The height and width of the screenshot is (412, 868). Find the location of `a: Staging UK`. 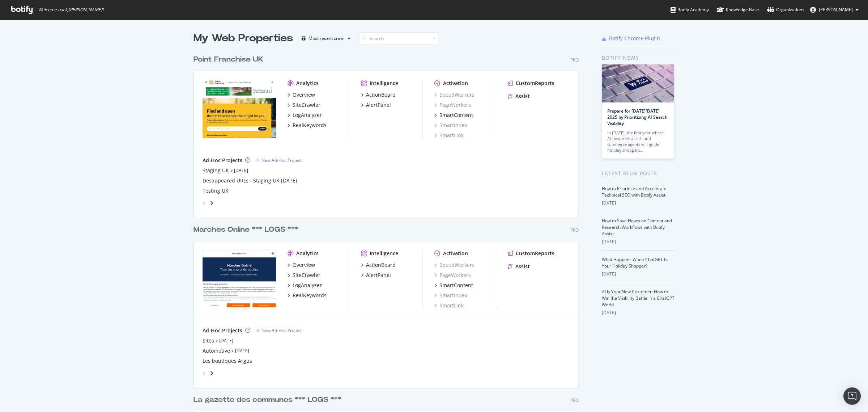

a: Staging UK is located at coordinates (215, 171).